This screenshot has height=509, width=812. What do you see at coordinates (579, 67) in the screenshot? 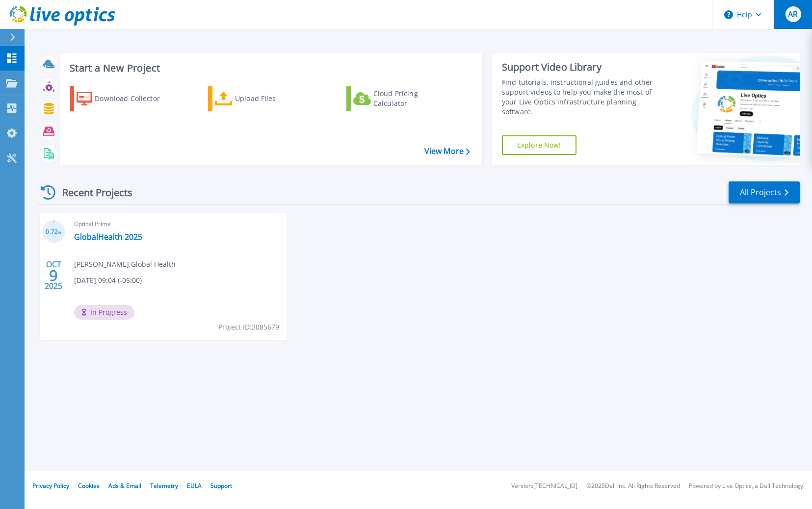
I see `div: Support Video Library` at bounding box center [579, 67].